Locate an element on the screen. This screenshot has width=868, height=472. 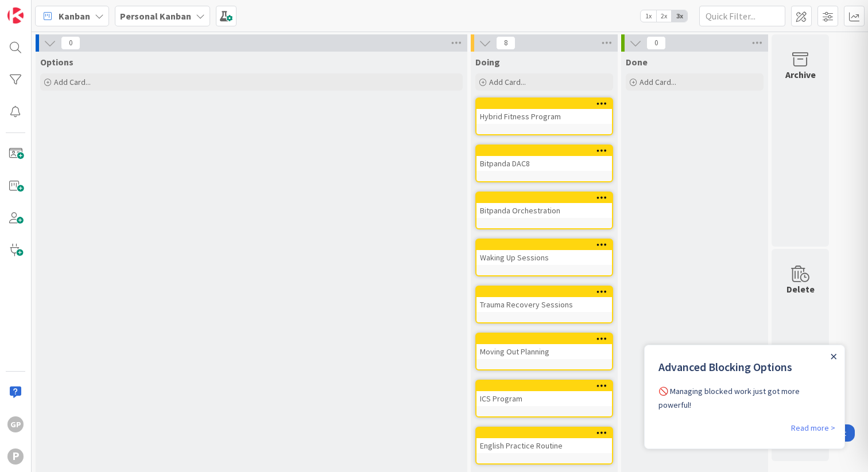
div: Delete is located at coordinates (801, 289).